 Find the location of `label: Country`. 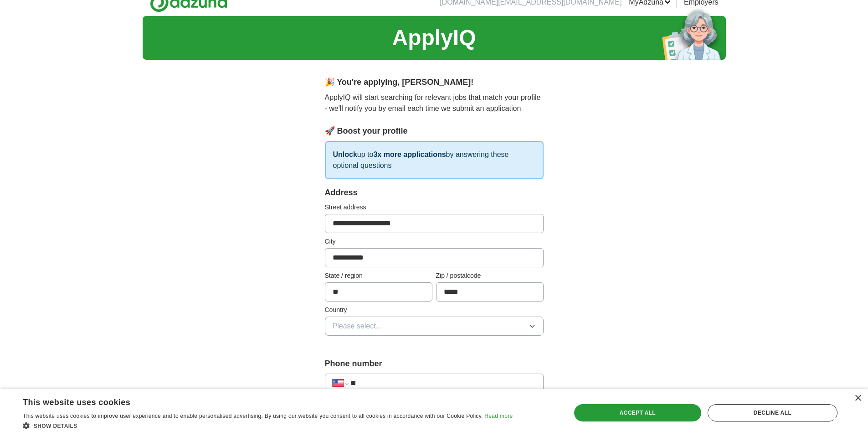

label: Country is located at coordinates (434, 309).